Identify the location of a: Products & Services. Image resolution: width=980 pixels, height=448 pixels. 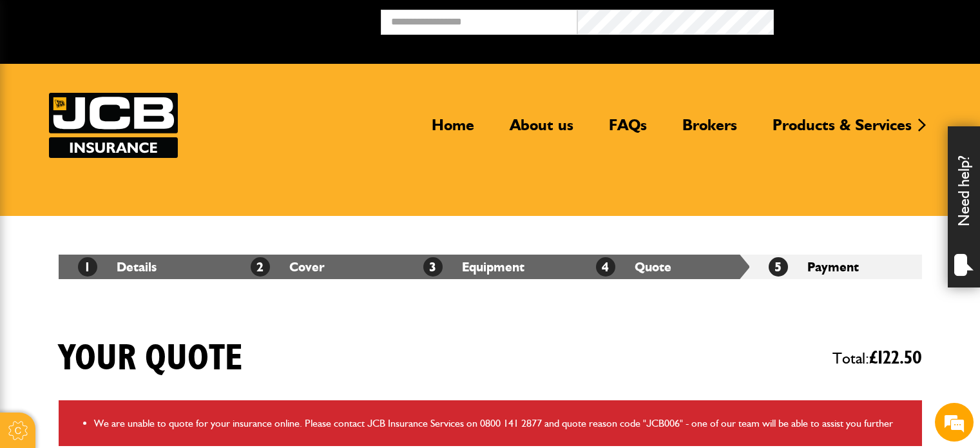
(843, 130).